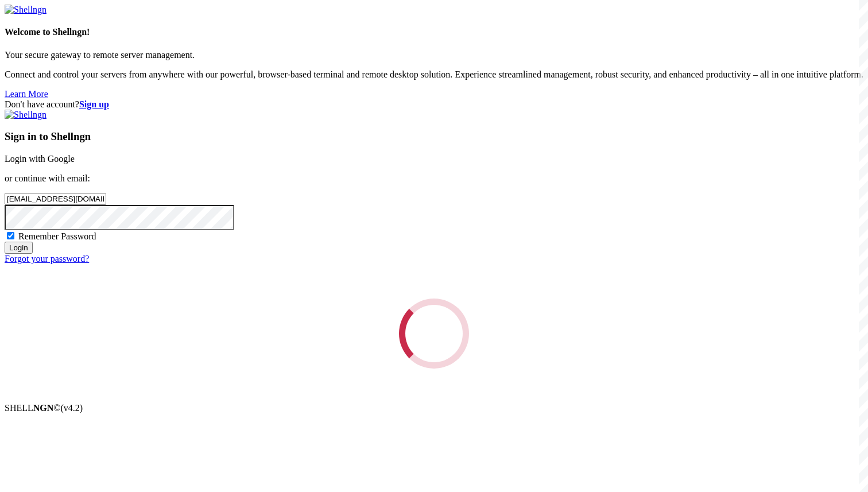 This screenshot has width=868, height=492. I want to click on h3: Sign in to Shellngn, so click(434, 137).